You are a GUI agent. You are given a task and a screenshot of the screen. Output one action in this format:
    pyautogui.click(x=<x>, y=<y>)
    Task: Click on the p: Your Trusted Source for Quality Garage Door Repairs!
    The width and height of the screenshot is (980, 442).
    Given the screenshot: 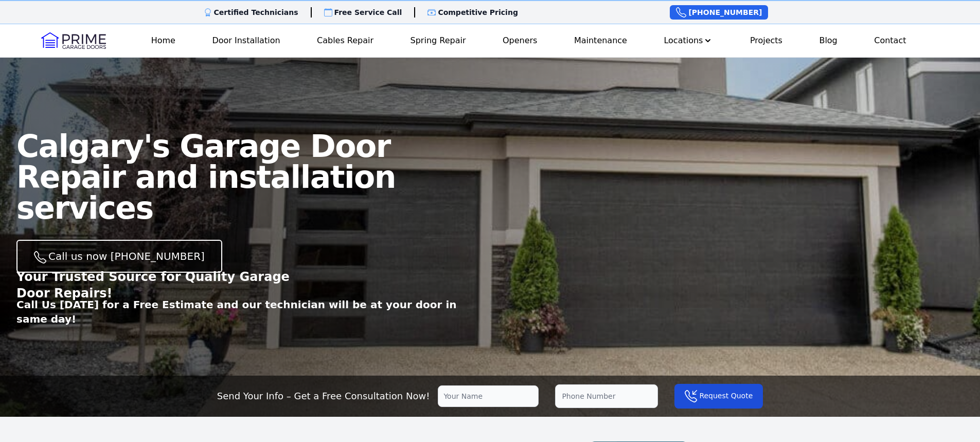 What is the action you would take?
    pyautogui.click(x=165, y=285)
    